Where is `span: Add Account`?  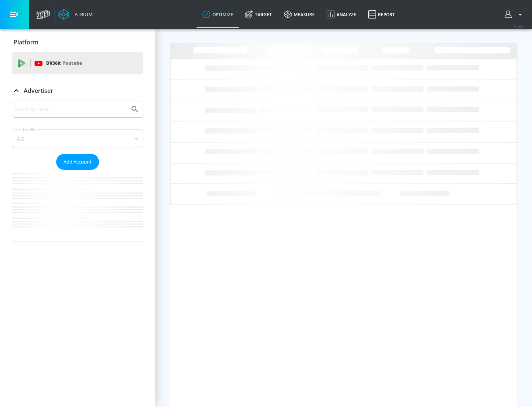 span: Add Account is located at coordinates (78, 162).